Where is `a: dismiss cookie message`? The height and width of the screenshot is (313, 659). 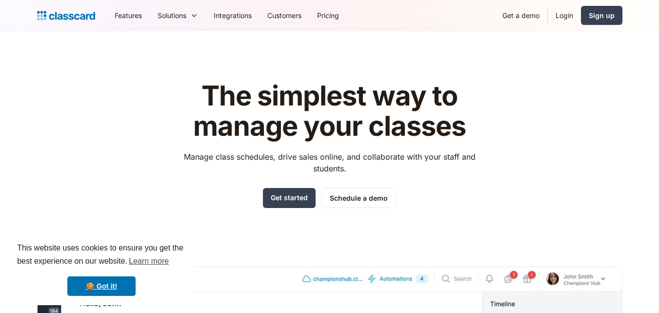 a: dismiss cookie message is located at coordinates (101, 286).